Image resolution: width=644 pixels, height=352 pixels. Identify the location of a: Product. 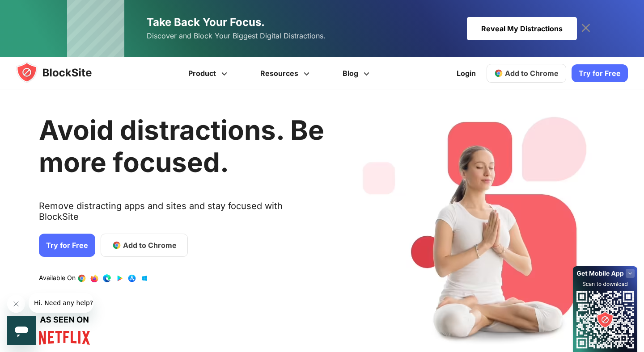
(209, 73).